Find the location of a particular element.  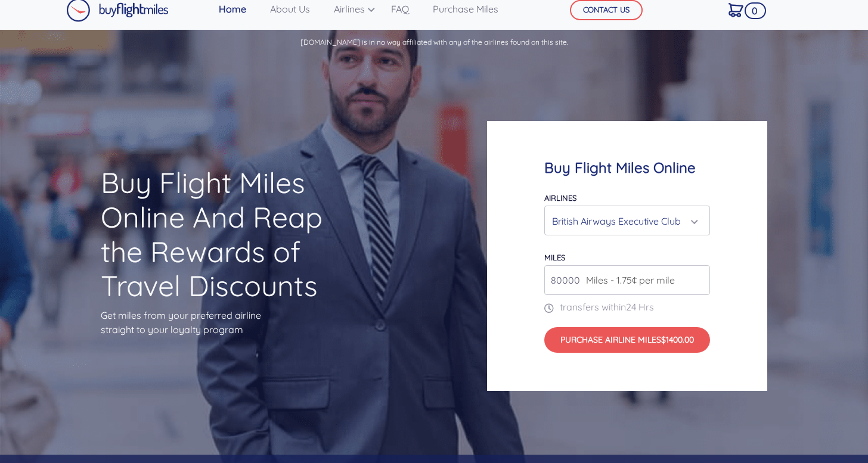

label: Airlines is located at coordinates (561, 198).